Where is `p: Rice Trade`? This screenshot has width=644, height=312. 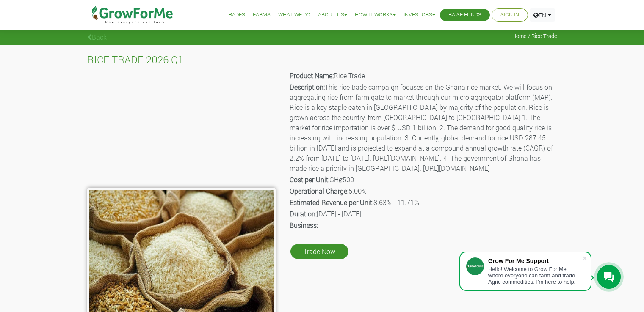
p: Rice Trade is located at coordinates (423, 76).